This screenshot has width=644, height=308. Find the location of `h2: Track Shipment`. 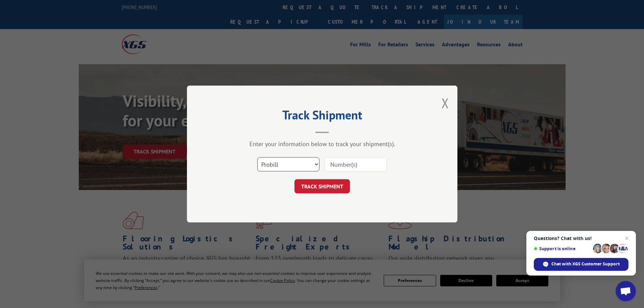

h2: Track Shipment is located at coordinates (322, 117).